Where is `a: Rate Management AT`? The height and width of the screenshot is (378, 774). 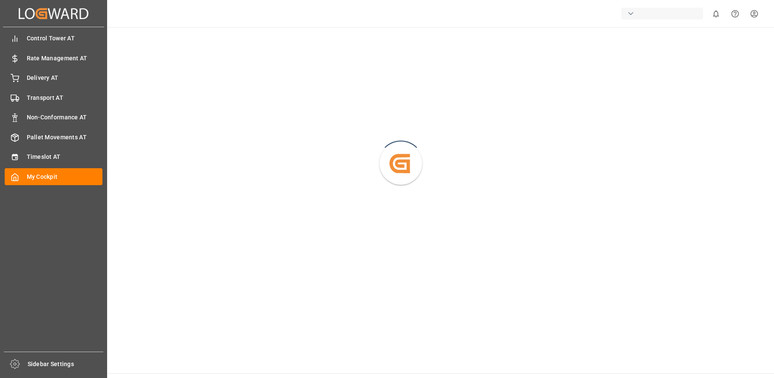 a: Rate Management AT is located at coordinates (54, 58).